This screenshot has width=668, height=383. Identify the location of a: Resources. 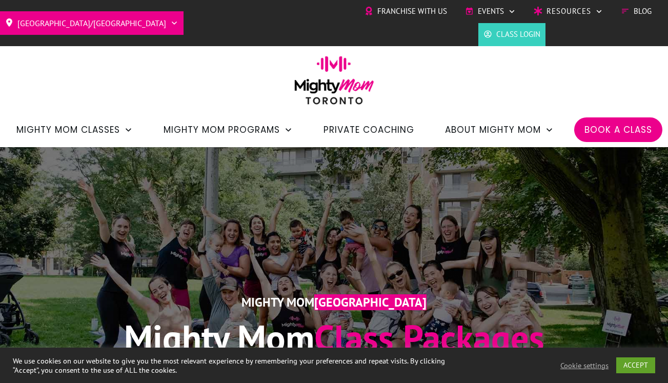
(568, 11).